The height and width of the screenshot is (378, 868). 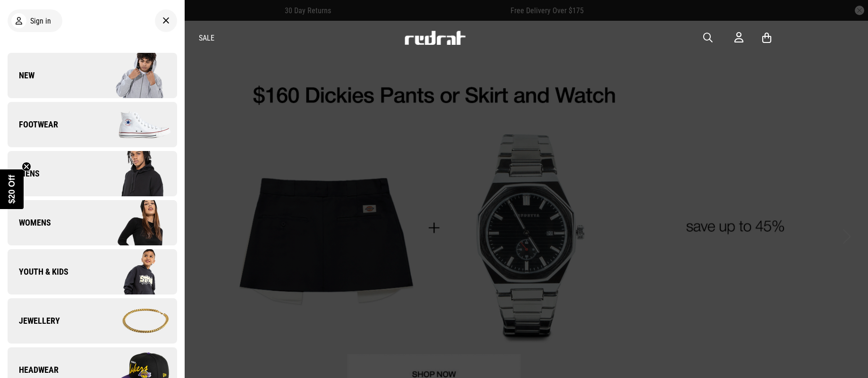 I want to click on span: Headwear, so click(x=33, y=370).